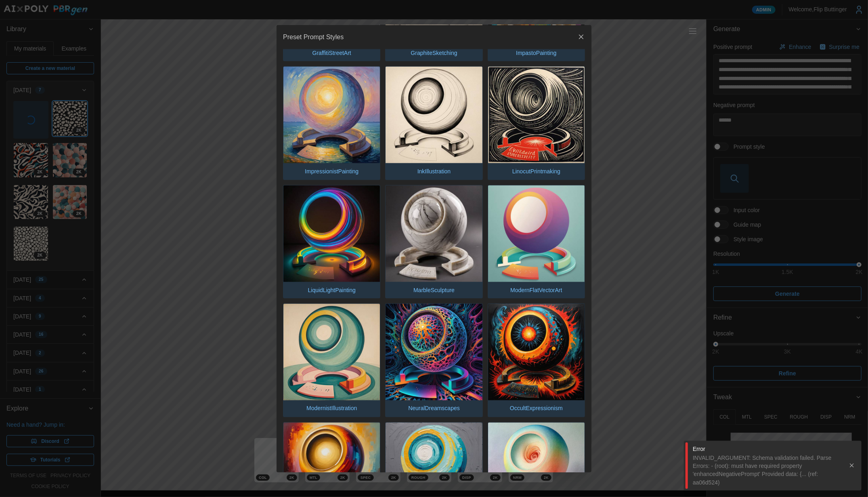 Image resolution: width=868 pixels, height=497 pixels. What do you see at coordinates (434, 115) in the screenshot?
I see `img: InkIllustration.jpg` at bounding box center [434, 115].